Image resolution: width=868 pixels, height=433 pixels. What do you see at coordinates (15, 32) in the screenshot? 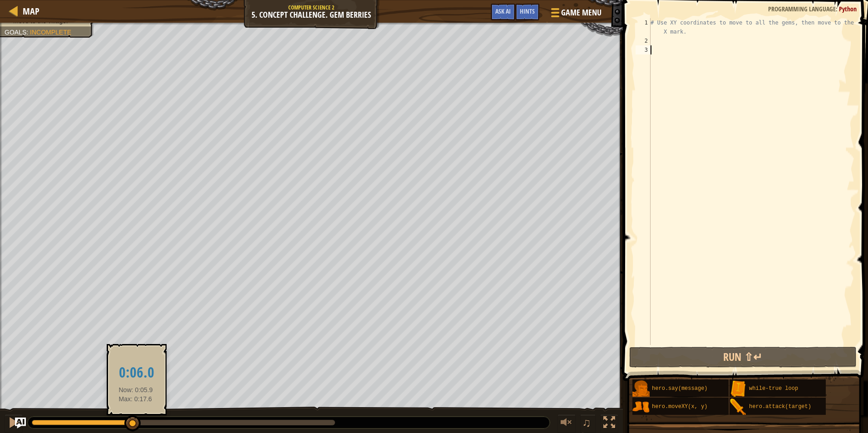
I see `span: Goals` at bounding box center [15, 32].